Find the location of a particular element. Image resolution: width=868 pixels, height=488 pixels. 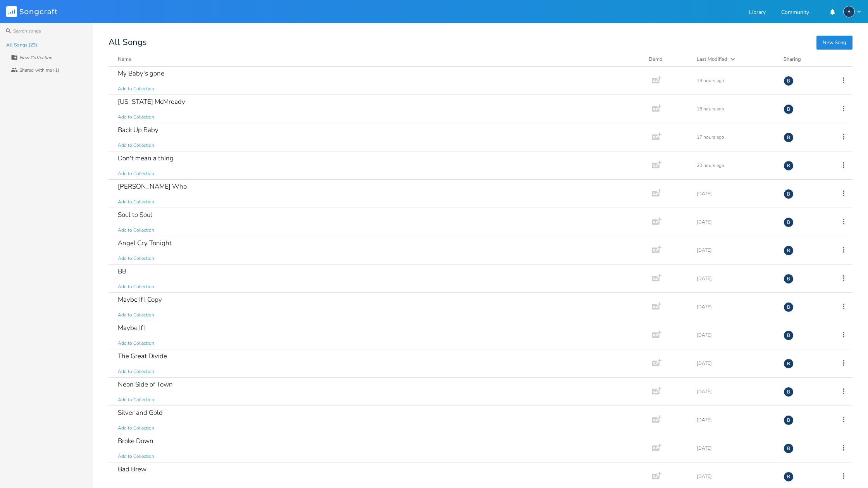

div: Back Up Baby is located at coordinates (138, 129).